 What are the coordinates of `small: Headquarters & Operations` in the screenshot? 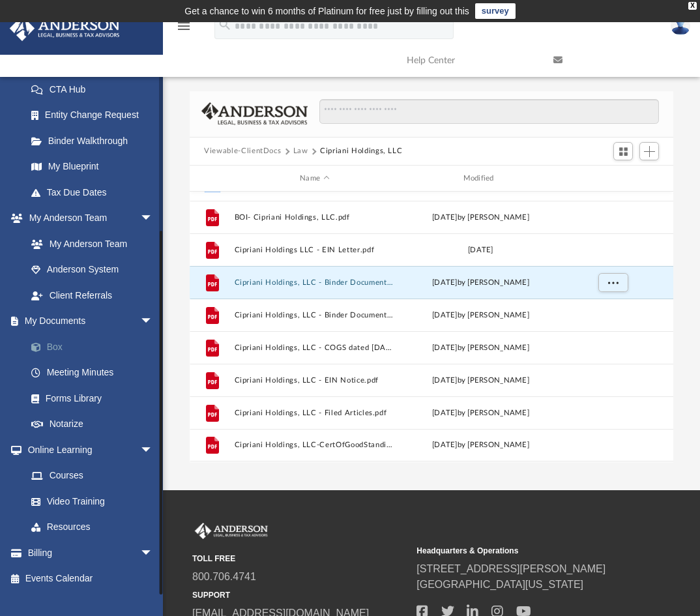 It's located at (524, 550).